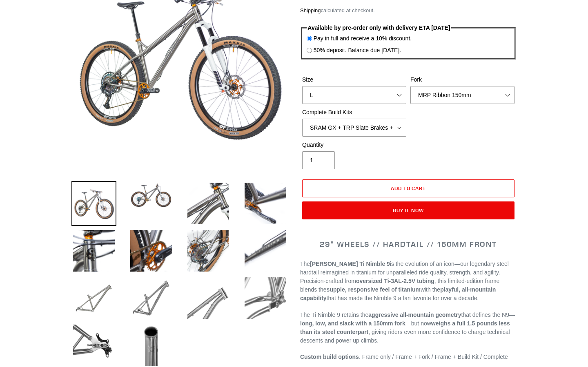  I want to click on button: Add to cart, so click(408, 189).